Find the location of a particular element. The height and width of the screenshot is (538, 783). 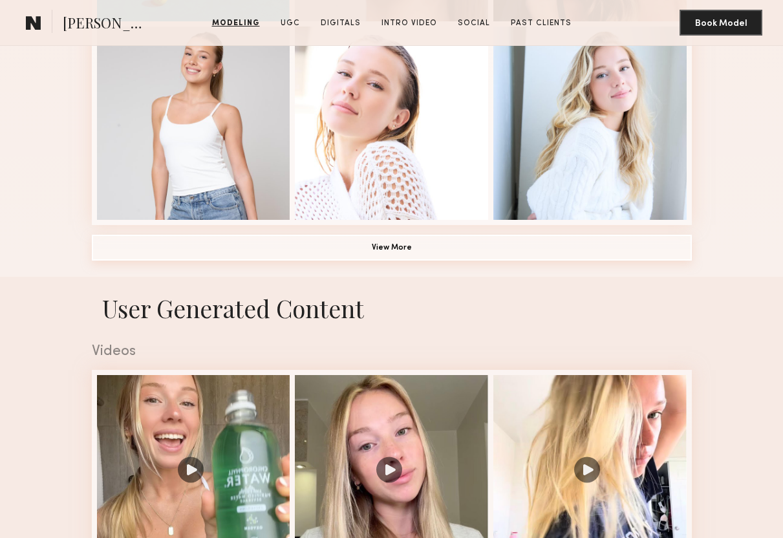

button: View More is located at coordinates (392, 248).